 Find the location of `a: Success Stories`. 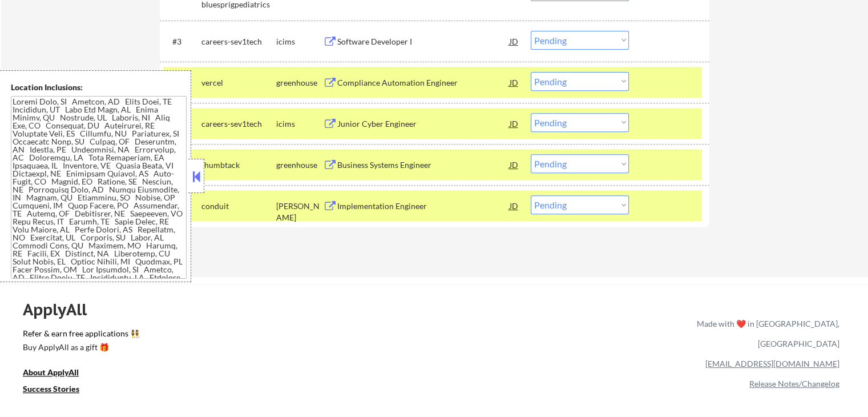

a: Success Stories is located at coordinates (59, 390).